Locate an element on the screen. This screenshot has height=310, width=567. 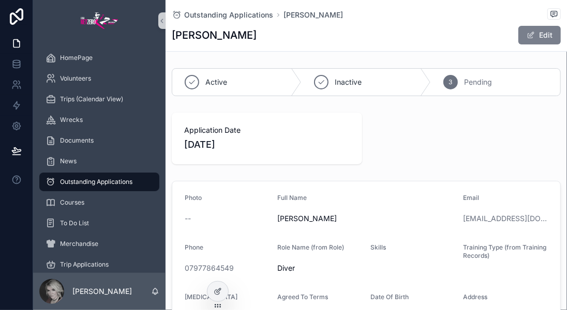
a: Wrecks is located at coordinates (99, 120).